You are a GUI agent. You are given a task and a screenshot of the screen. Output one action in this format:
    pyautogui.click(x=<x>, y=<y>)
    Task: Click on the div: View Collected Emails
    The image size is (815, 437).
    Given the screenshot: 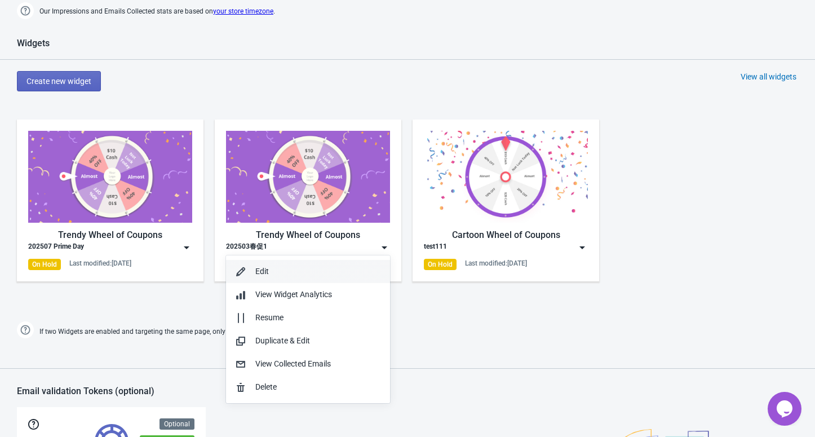 What is the action you would take?
    pyautogui.click(x=318, y=363)
    